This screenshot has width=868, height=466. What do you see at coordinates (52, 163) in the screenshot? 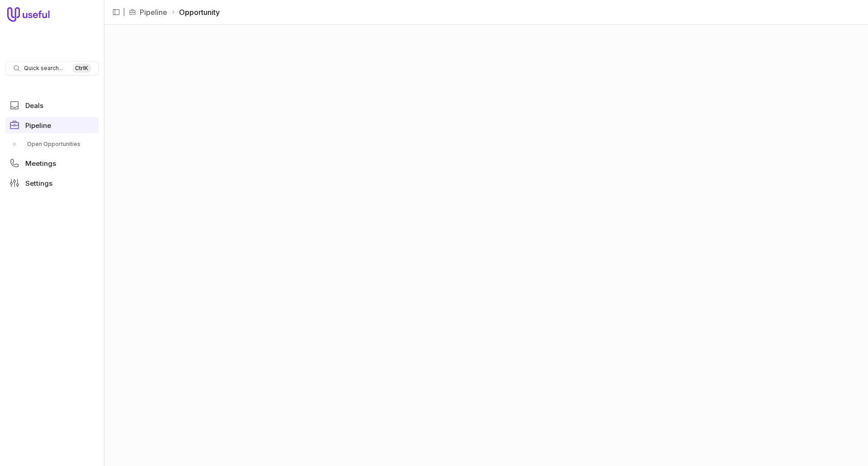
I see `a: Meetings` at bounding box center [52, 163].